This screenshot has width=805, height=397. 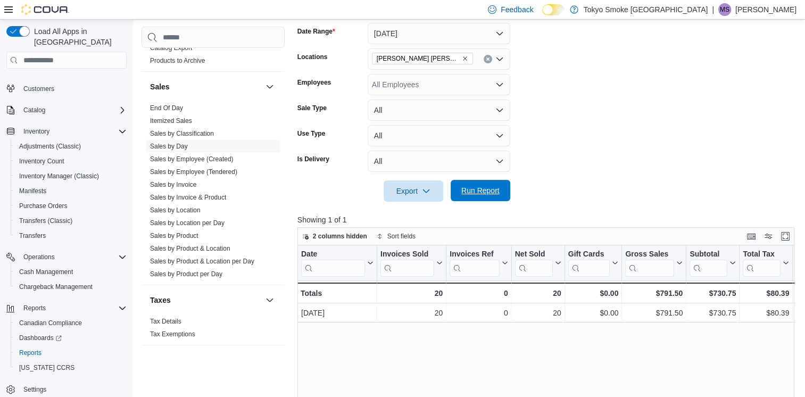 I want to click on span: Sales by Product & Location per Day, so click(x=202, y=261).